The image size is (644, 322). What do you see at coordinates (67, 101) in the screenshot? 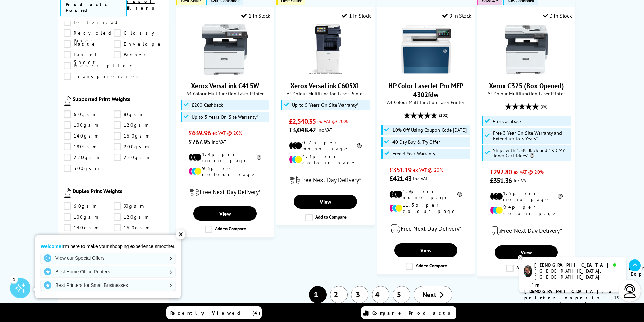
I see `img: Supported Print Weights` at bounding box center [67, 101].